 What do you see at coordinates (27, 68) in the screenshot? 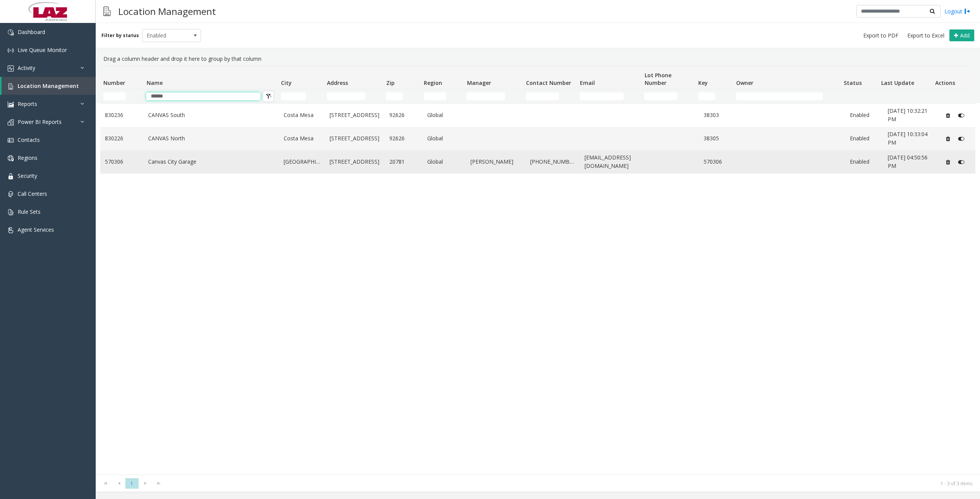
I see `span: Activity` at bounding box center [27, 68].